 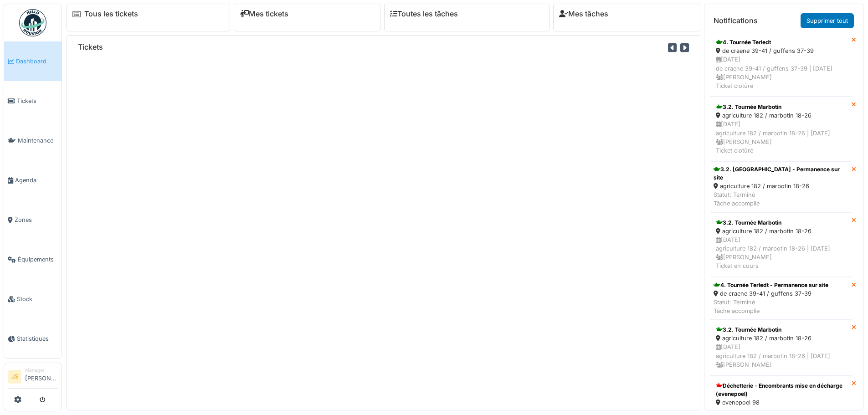 What do you see at coordinates (38, 140) in the screenshot?
I see `span: Maintenance` at bounding box center [38, 140].